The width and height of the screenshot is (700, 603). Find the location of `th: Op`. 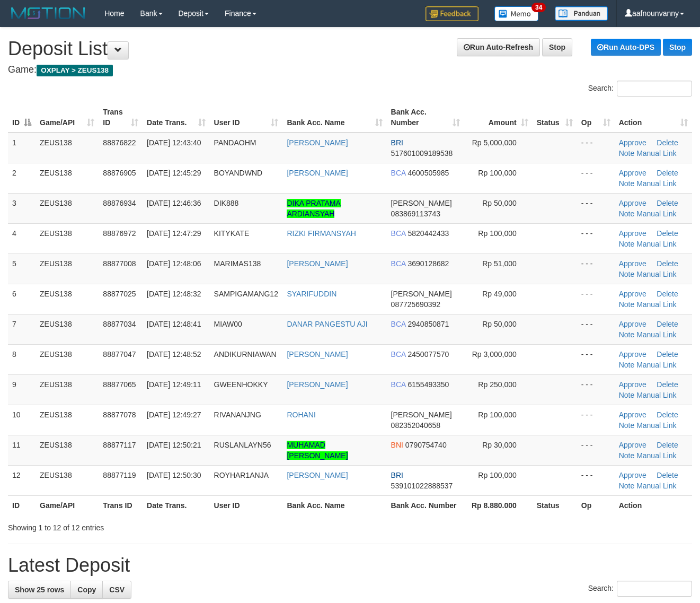

th: Op is located at coordinates (596, 505).